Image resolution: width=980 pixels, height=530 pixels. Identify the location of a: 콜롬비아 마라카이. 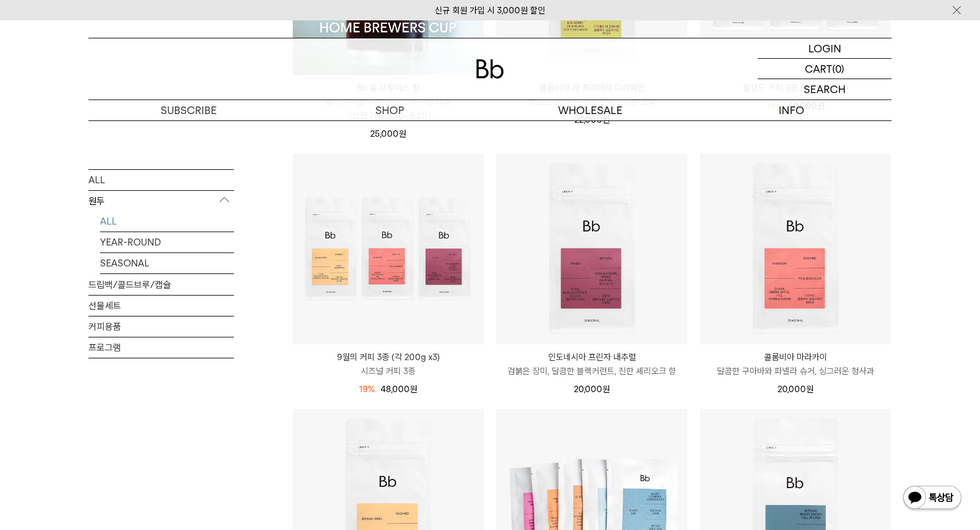
(795, 249).